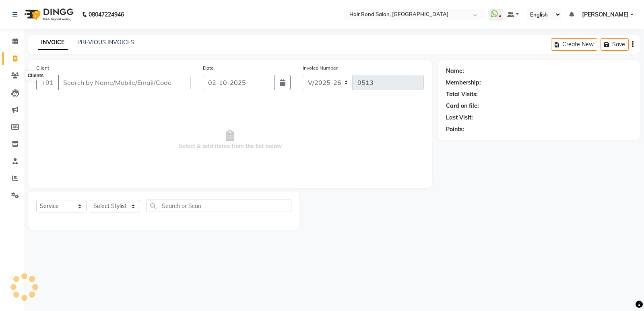  I want to click on div: Points:, so click(455, 129).